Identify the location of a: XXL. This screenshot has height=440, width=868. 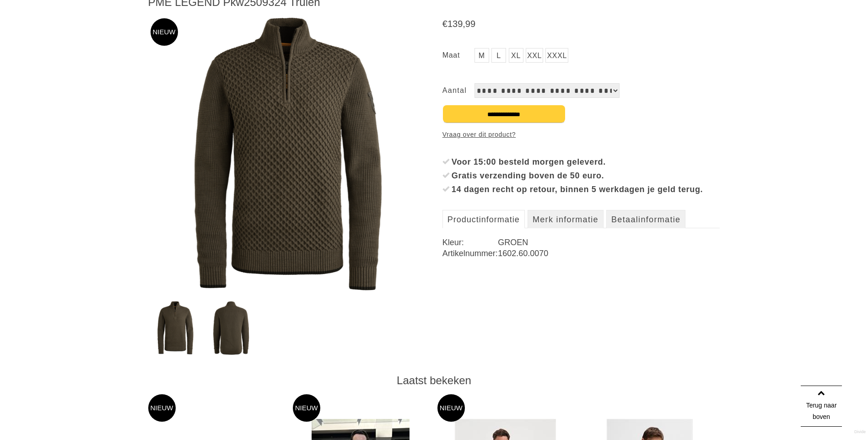
(534, 55).